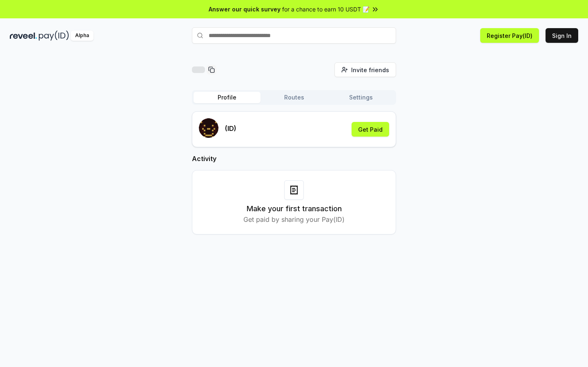  What do you see at coordinates (562, 35) in the screenshot?
I see `button: Sign In` at bounding box center [562, 35].